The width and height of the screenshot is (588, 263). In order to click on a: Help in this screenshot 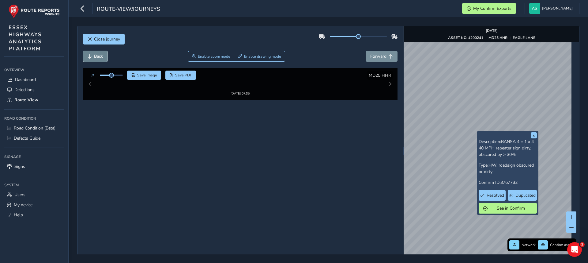, I will do `click(34, 214)`.